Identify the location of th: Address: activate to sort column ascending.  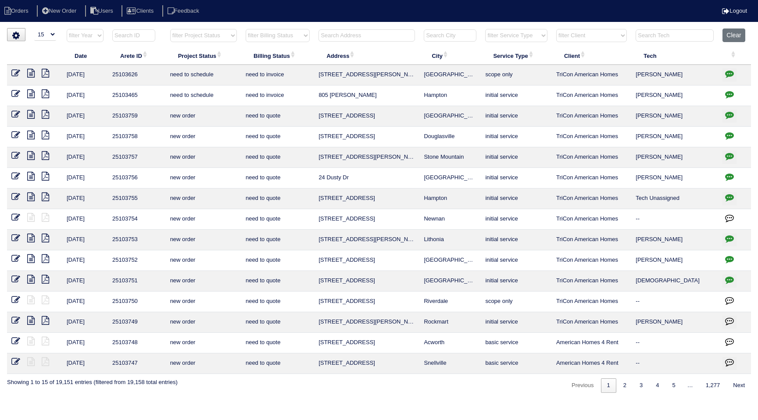
(367, 56).